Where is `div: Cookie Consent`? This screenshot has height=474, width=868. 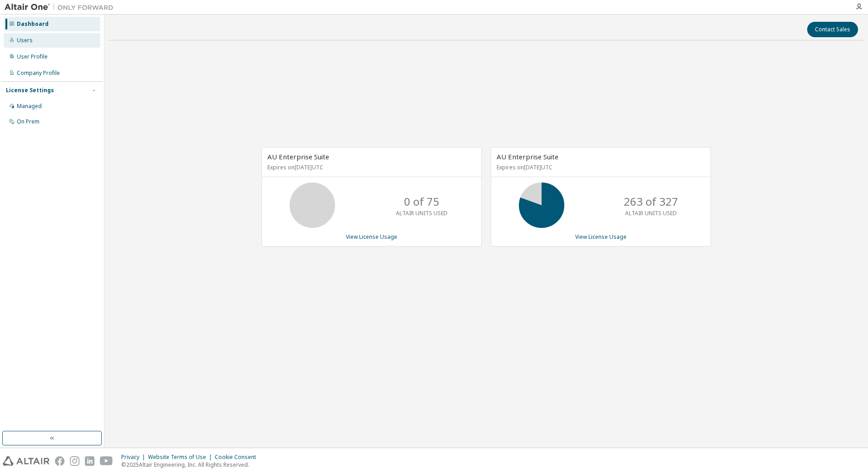 div: Cookie Consent is located at coordinates (238, 457).